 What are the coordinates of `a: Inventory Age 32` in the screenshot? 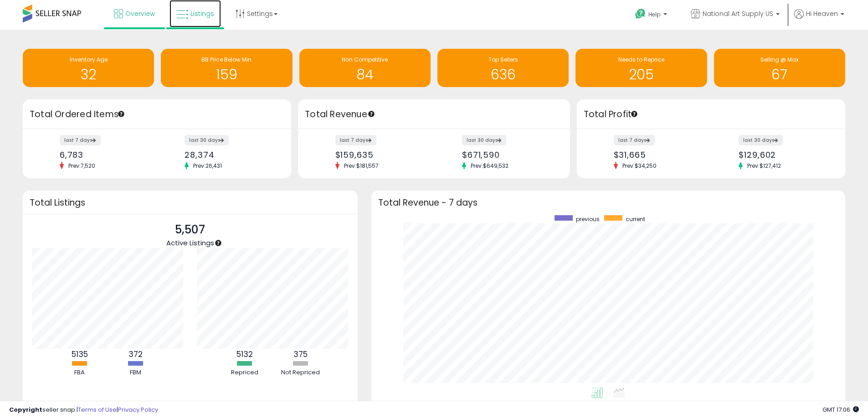 It's located at (88, 68).